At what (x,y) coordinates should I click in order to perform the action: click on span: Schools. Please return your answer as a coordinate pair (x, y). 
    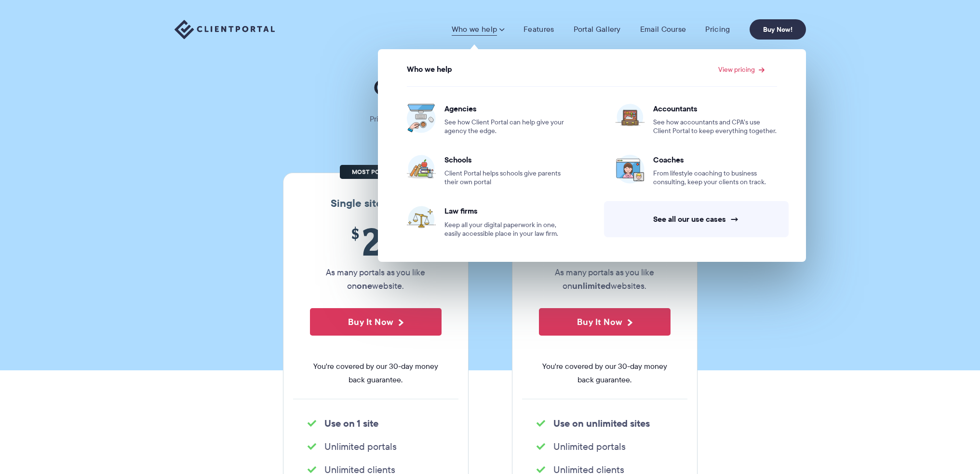
    Looking at the image, I should click on (506, 160).